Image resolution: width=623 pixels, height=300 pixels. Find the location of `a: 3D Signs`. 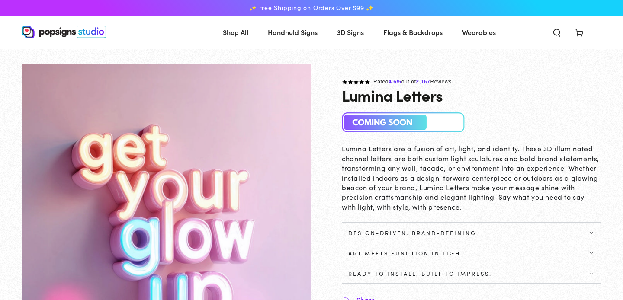

a: 3D Signs is located at coordinates (350, 32).